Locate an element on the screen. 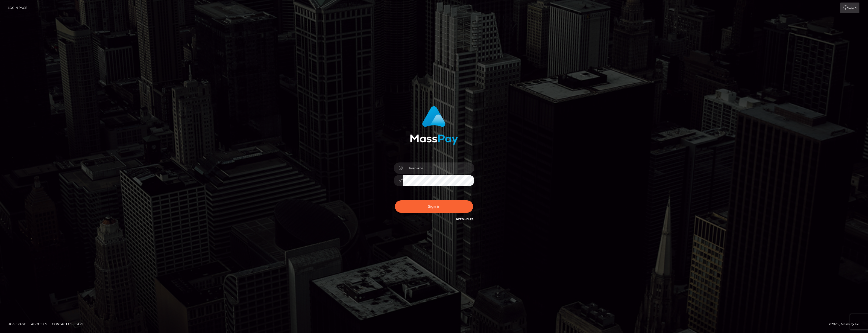 This screenshot has width=868, height=333. a: Login Page is located at coordinates (18, 8).